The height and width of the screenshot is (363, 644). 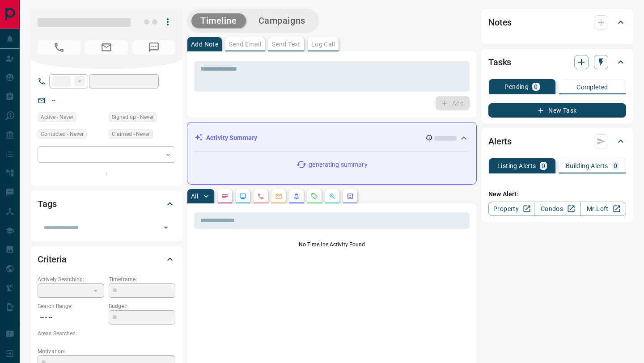 What do you see at coordinates (500, 62) in the screenshot?
I see `h2: Tasks` at bounding box center [500, 62].